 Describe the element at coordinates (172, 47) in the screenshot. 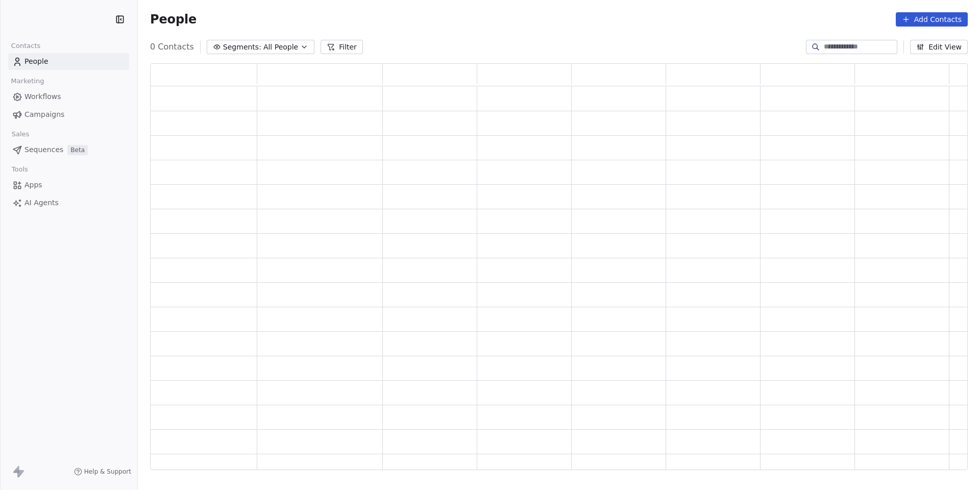

I see `span: 0 Contacts` at that location.